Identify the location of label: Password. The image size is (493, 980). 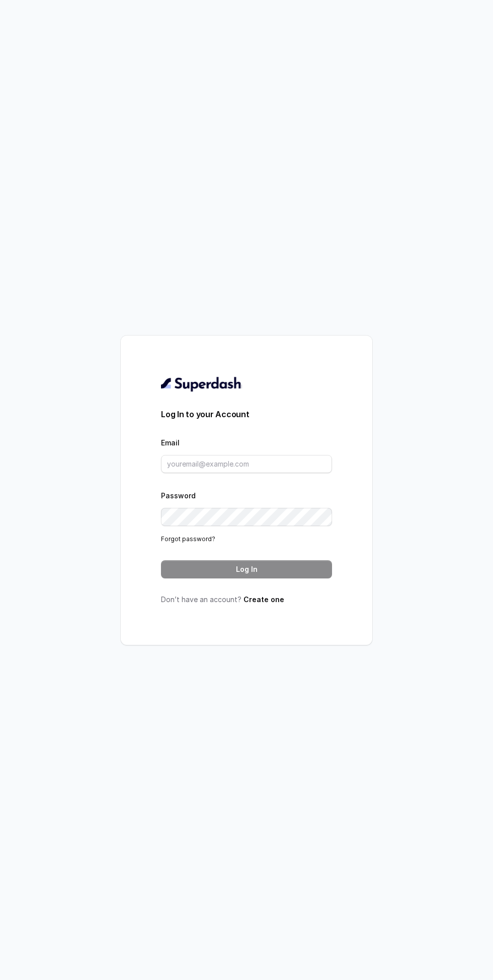
(178, 495).